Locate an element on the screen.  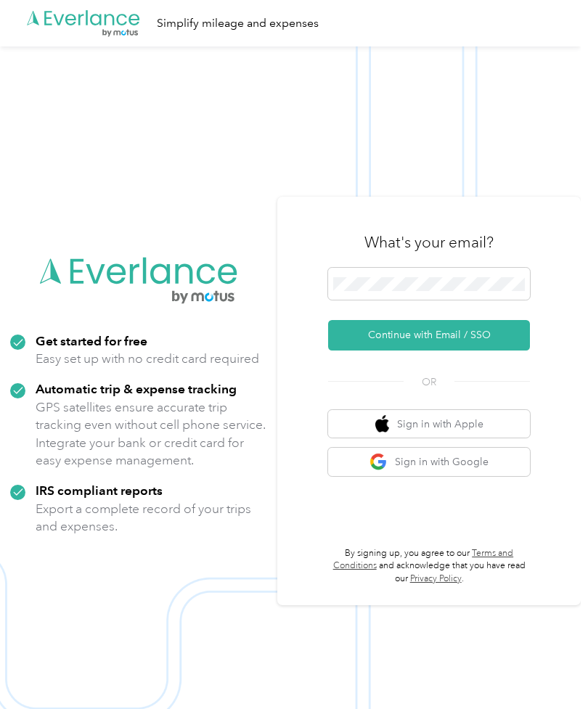
div: Simplify mileage and expenses is located at coordinates (237, 23).